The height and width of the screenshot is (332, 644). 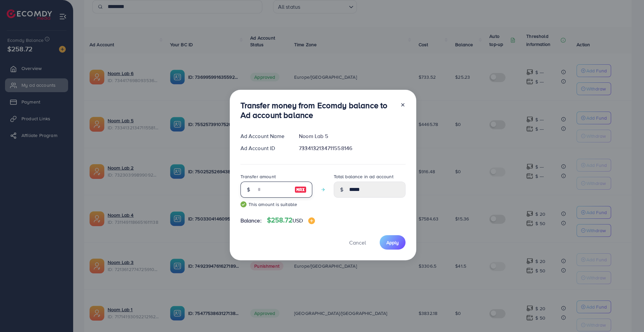 What do you see at coordinates (258, 176) in the screenshot?
I see `label: Transfer amount` at bounding box center [258, 176].